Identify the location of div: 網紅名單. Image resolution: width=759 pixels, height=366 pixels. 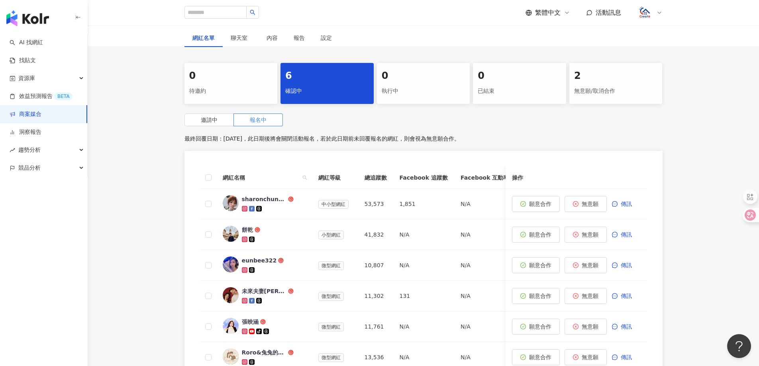
(204, 38).